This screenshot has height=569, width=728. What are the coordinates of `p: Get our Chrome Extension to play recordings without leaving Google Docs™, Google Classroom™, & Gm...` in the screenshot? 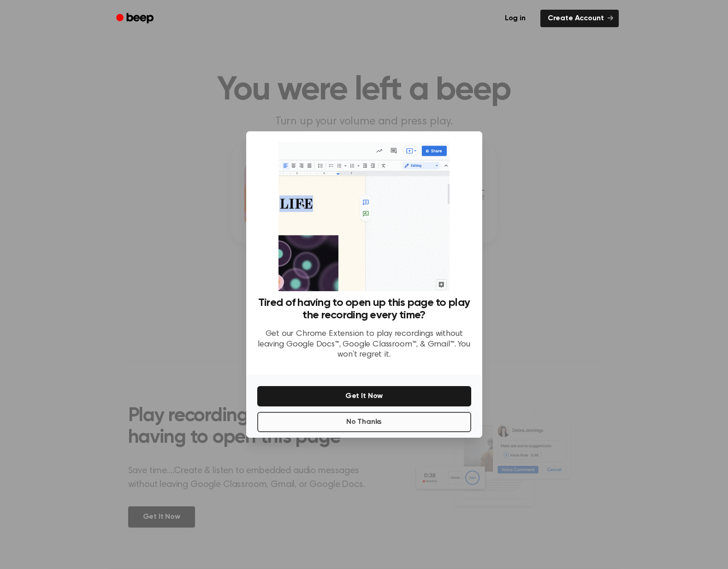 It's located at (364, 344).